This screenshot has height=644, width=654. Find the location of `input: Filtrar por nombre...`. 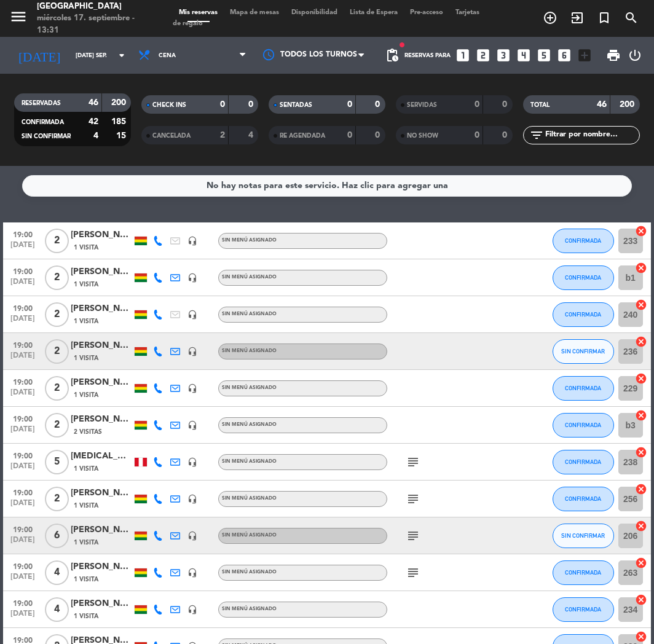

input: Filtrar por nombre... is located at coordinates (591, 135).